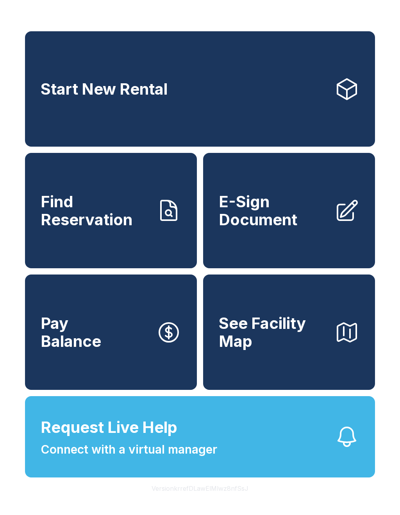  What do you see at coordinates (200, 89) in the screenshot?
I see `a: Start New Rental` at bounding box center [200, 89].